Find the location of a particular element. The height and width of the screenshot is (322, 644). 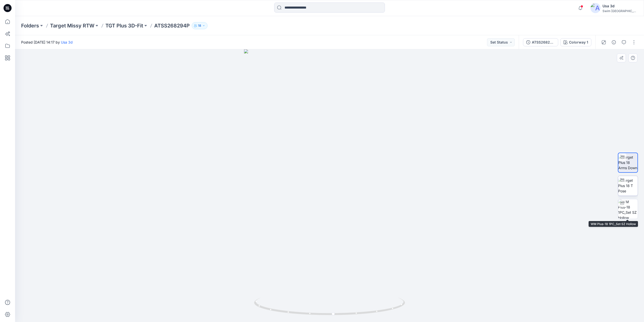

button: Colorway 1 is located at coordinates (576, 42).